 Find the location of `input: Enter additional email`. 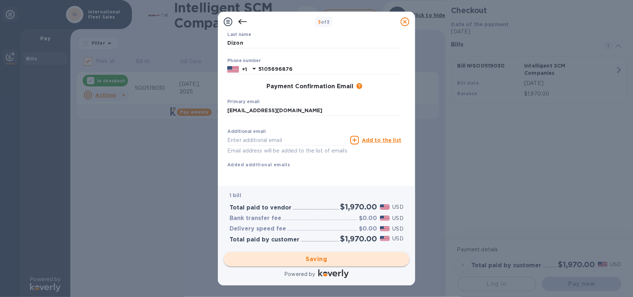

input: Enter additional email is located at coordinates (287, 140).